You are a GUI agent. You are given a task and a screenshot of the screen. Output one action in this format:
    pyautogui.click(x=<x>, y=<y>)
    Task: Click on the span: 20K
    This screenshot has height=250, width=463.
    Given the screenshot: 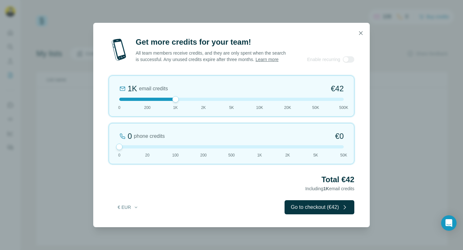 What is the action you would take?
    pyautogui.click(x=288, y=108)
    